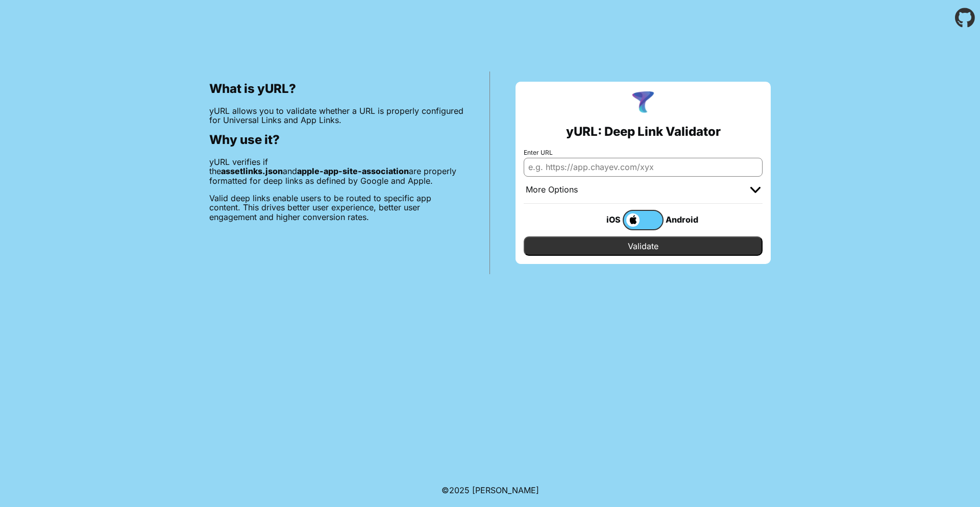  Describe the element at coordinates (252, 171) in the screenshot. I see `b: assetlinks.json` at that location.